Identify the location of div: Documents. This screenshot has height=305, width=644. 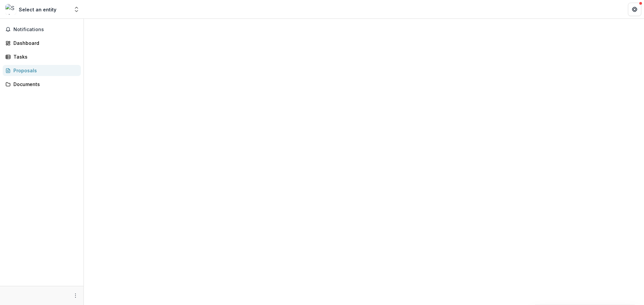
(44, 84).